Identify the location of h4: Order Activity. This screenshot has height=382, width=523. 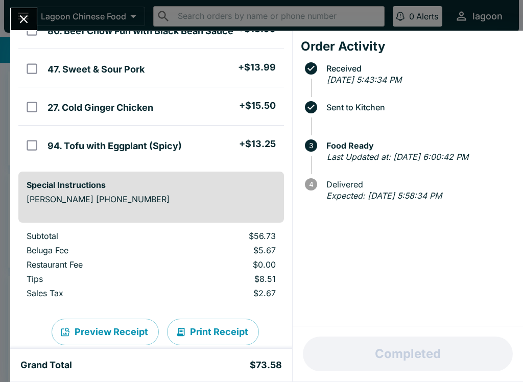
(408, 47).